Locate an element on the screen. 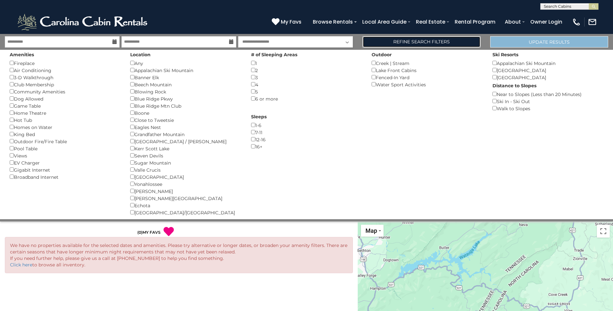 The height and width of the screenshot is (311, 613). div: Dog Allowed is located at coordinates (65, 99).